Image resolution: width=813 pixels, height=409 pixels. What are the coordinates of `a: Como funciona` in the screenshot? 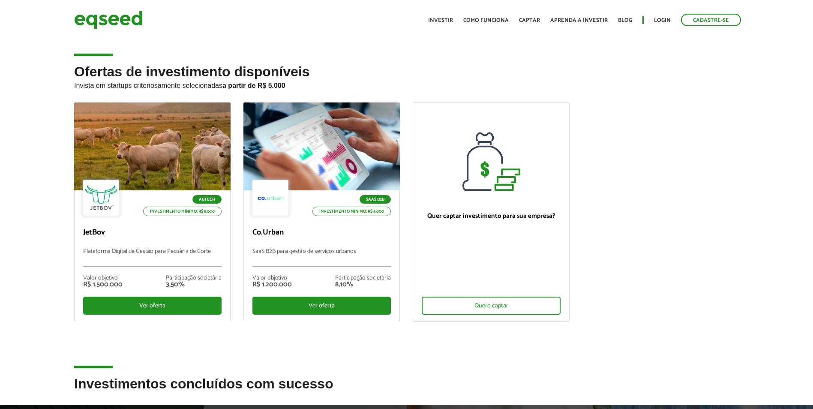 It's located at (486, 20).